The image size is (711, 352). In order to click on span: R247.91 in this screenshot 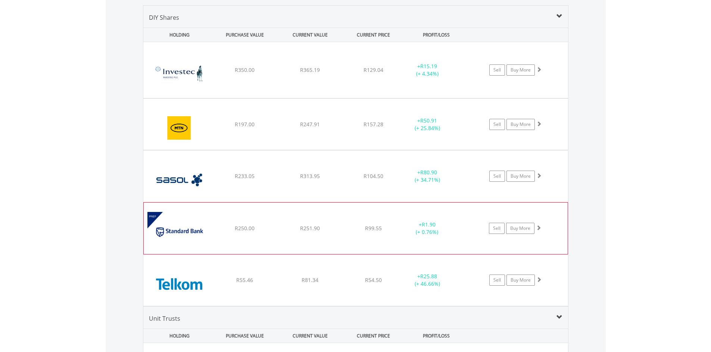, I will do `click(310, 124)`.